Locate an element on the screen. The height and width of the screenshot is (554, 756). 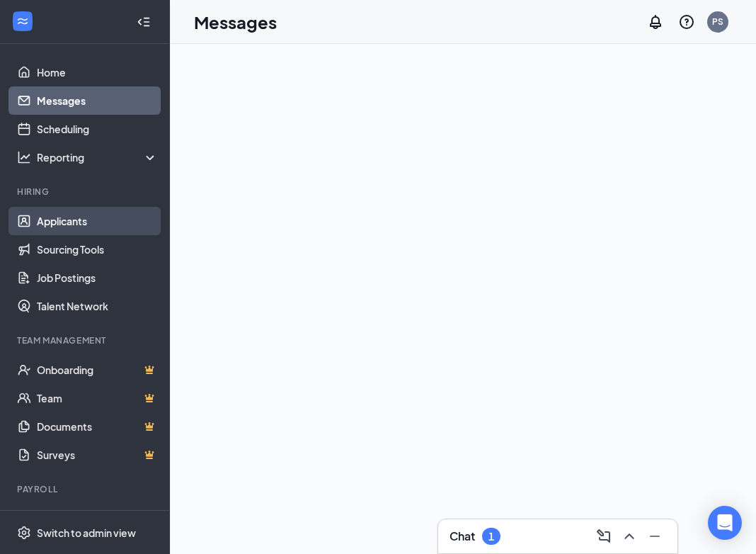
div: Payroll is located at coordinates (86, 489).